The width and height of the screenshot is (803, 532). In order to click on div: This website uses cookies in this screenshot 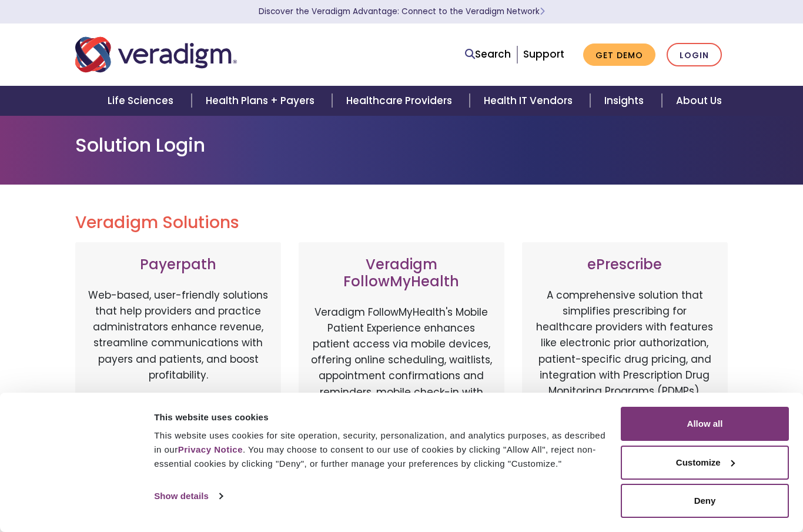, I will do `click(380, 417)`.